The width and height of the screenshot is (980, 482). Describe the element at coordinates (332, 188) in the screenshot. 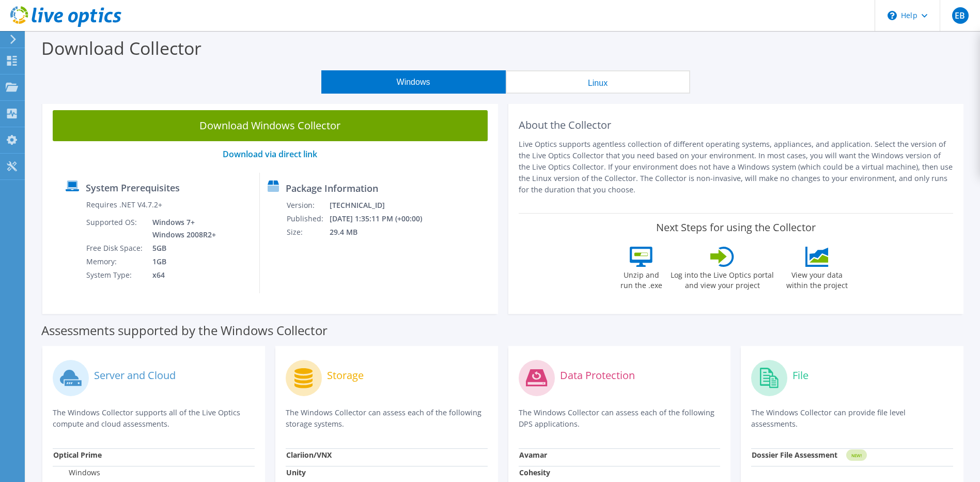

I see `label: Package Information` at that location.